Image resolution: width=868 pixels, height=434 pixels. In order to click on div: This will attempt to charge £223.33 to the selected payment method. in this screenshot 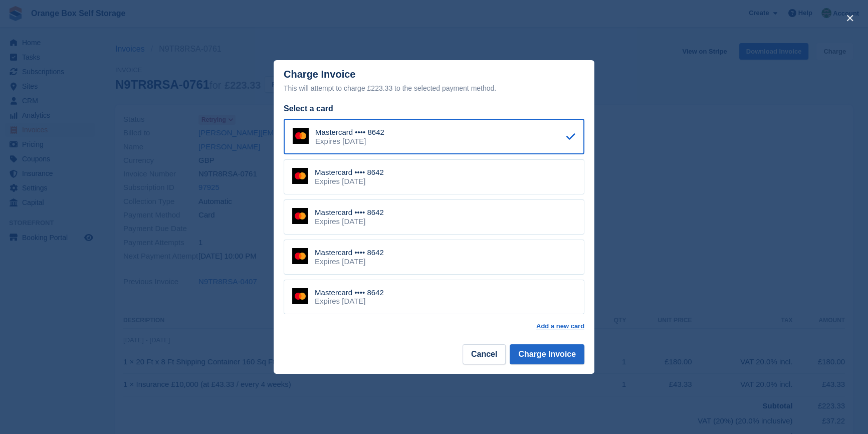, I will do `click(434, 88)`.